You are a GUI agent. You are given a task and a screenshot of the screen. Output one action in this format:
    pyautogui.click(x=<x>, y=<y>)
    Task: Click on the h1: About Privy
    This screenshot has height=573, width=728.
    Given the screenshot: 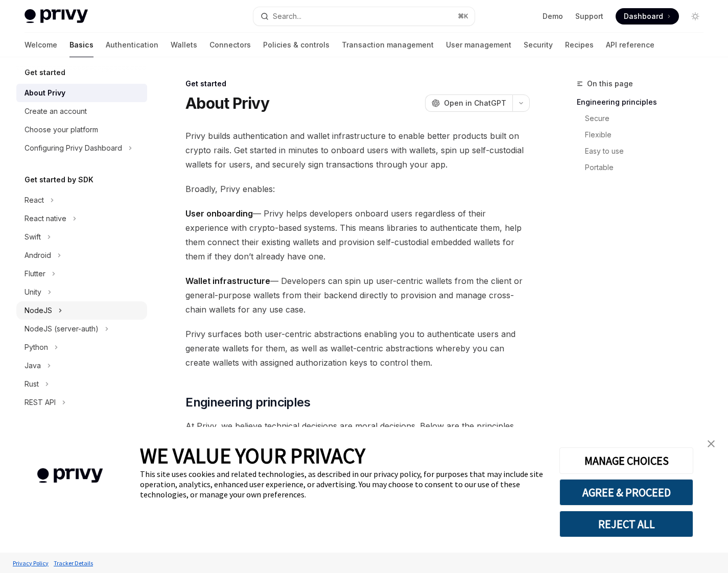 What is the action you would take?
    pyautogui.click(x=227, y=103)
    